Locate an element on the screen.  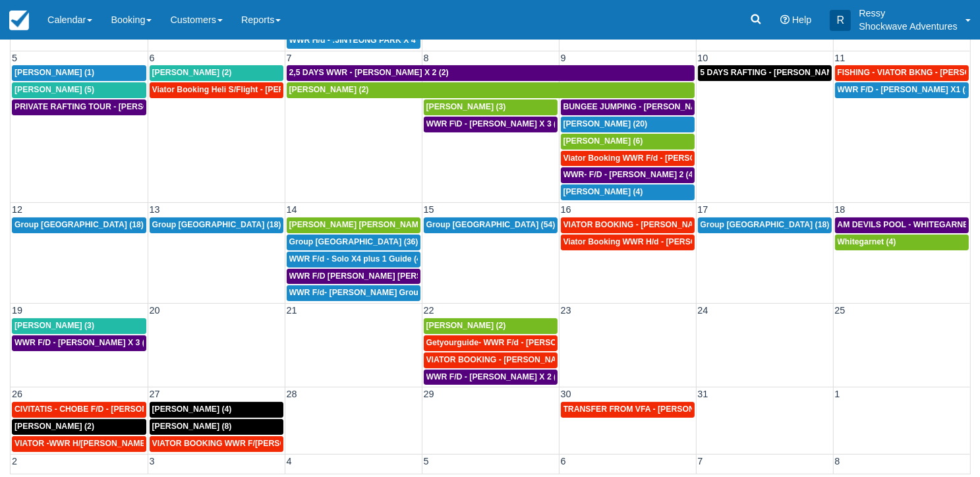
span: 30 is located at coordinates (566, 394).